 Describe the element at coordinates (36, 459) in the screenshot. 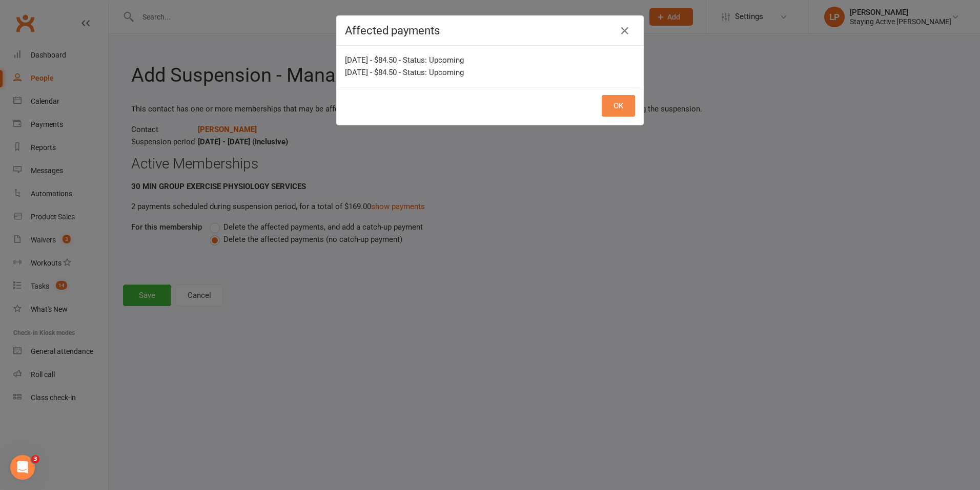

I see `span: 3` at that location.